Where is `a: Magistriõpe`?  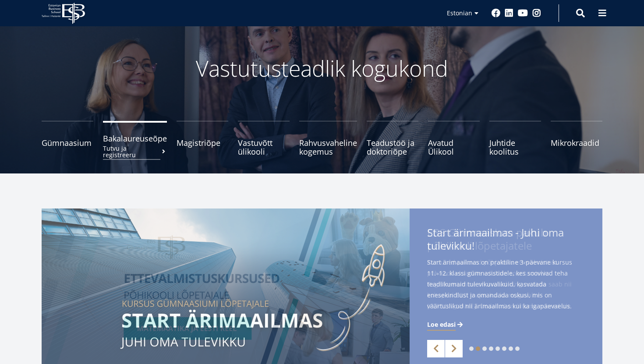
a: Magistriõpe is located at coordinates (202, 138).